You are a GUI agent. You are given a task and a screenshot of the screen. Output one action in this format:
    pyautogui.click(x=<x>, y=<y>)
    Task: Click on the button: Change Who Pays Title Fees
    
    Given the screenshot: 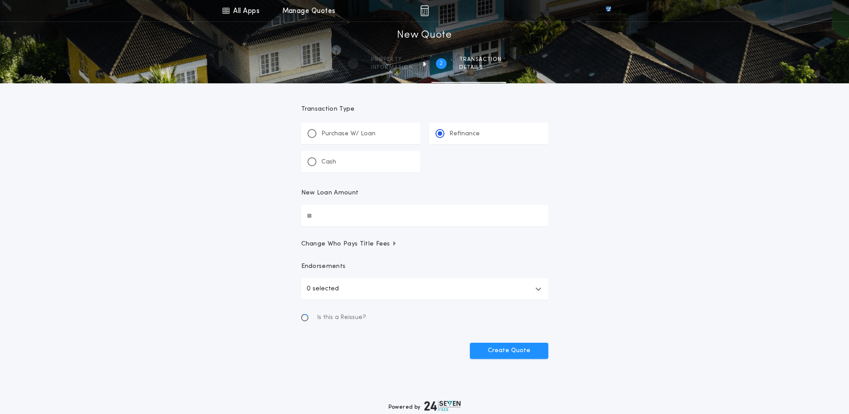 What is the action you would take?
    pyautogui.click(x=425, y=244)
    